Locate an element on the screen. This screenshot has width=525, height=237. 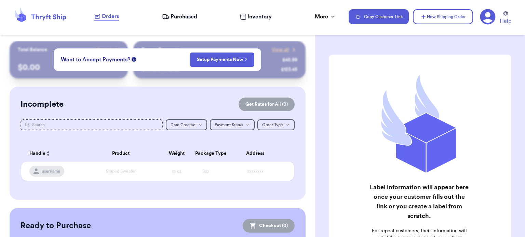
span: Date Created is located at coordinates (183, 125).